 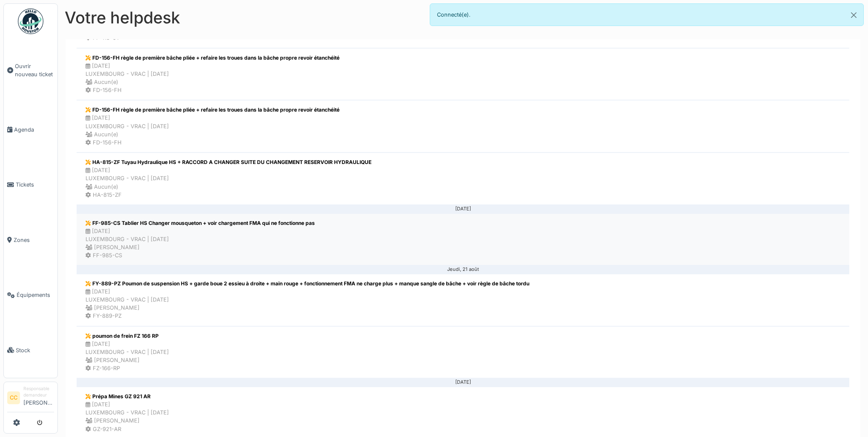 I want to click on div: Responsable demandeur, so click(x=39, y=392).